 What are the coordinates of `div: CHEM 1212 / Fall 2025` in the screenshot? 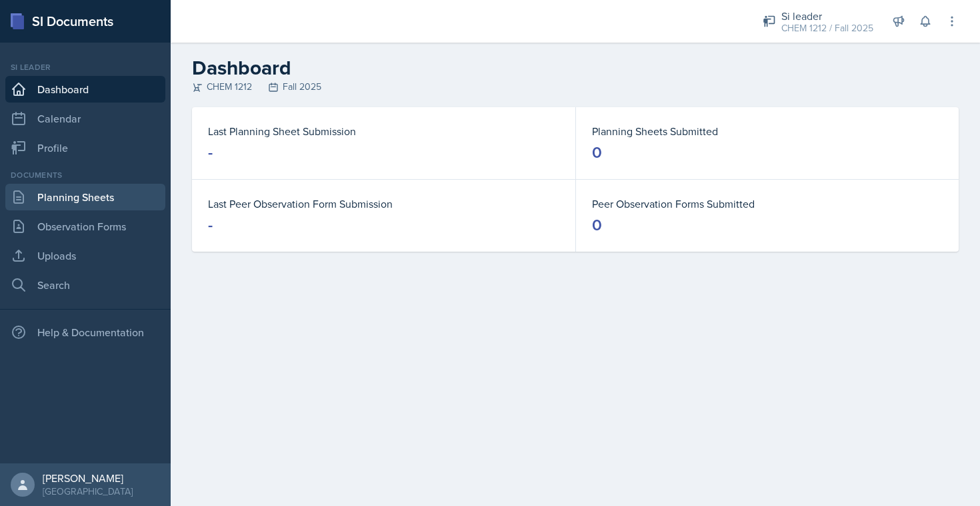 It's located at (827, 28).